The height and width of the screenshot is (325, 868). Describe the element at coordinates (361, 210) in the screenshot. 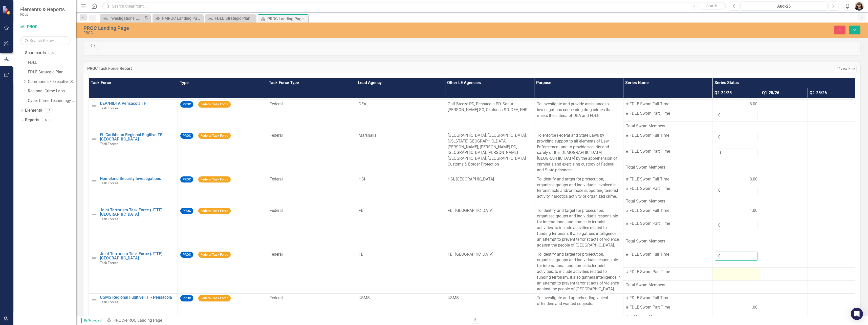

I see `span: FBI` at that location.